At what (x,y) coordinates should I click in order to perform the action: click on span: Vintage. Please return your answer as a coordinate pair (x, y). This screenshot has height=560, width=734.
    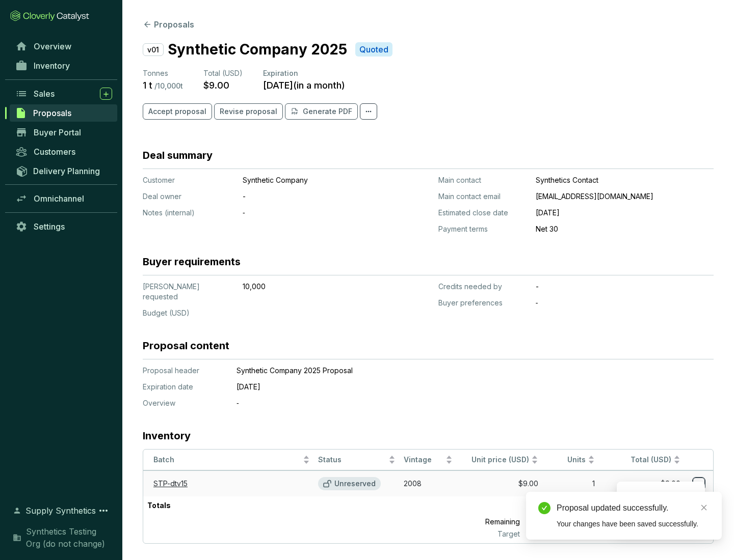
    Looking at the image, I should click on (424, 460).